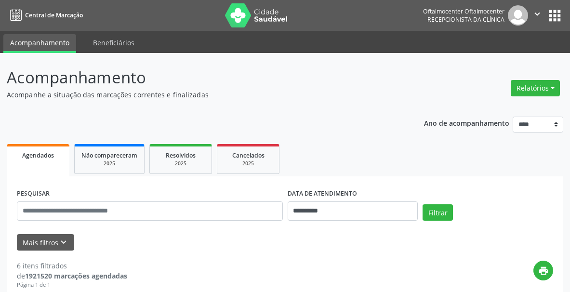 This screenshot has width=570, height=292. What do you see at coordinates (438, 213) in the screenshot?
I see `button: Filtrar` at bounding box center [438, 213].